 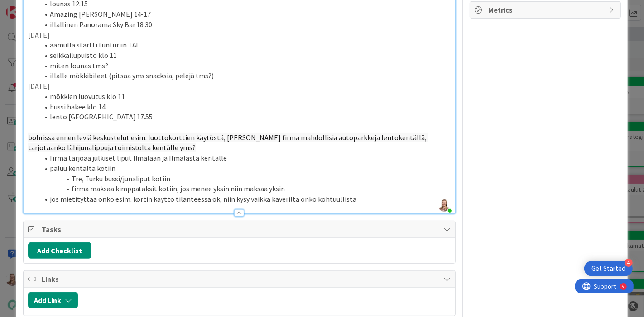 I want to click on li: mökkien luovutus klo 11, so click(x=245, y=96).